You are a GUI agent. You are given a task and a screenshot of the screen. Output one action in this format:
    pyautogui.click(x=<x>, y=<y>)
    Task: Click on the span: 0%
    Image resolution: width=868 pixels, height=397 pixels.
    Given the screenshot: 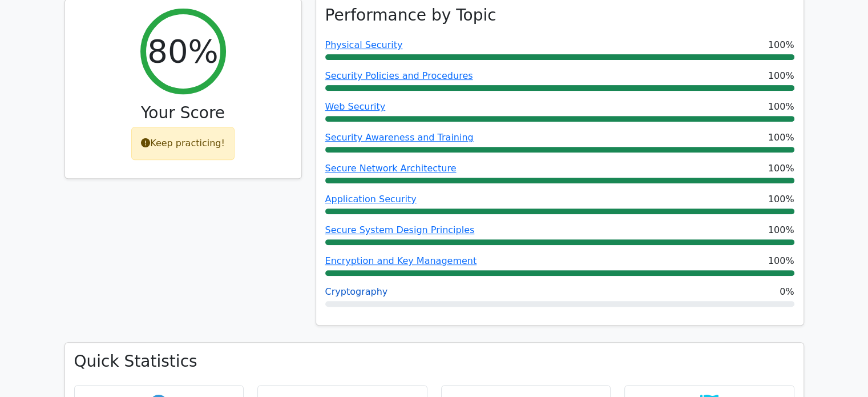 What is the action you would take?
    pyautogui.click(x=786, y=292)
    